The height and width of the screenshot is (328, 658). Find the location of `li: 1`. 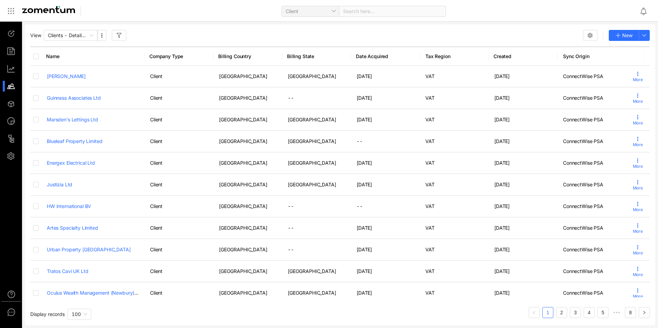

li: 1 is located at coordinates (548, 313).